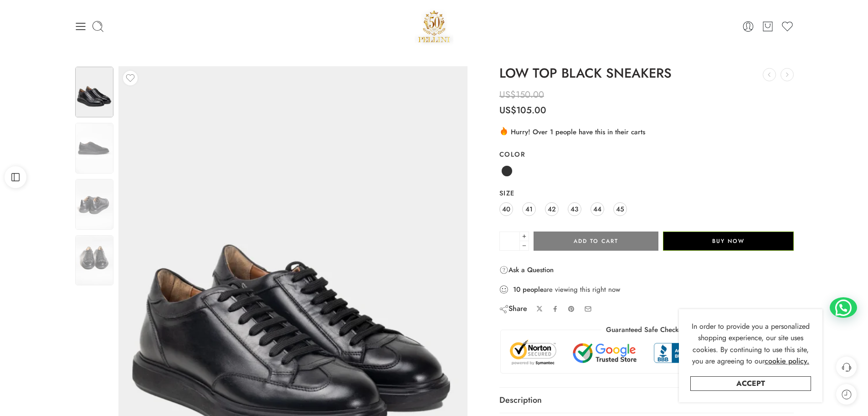 This screenshot has height=416, width=868. What do you see at coordinates (596, 241) in the screenshot?
I see `button: Add to cart` at bounding box center [596, 241].